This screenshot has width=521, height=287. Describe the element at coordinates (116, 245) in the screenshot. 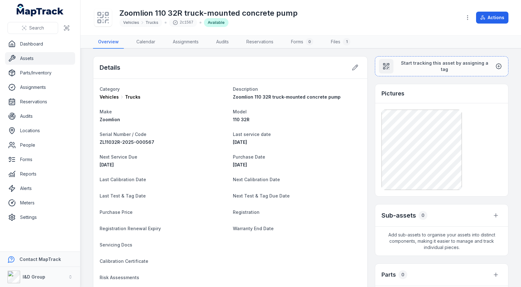

I see `span: Servicing Docs` at that location.